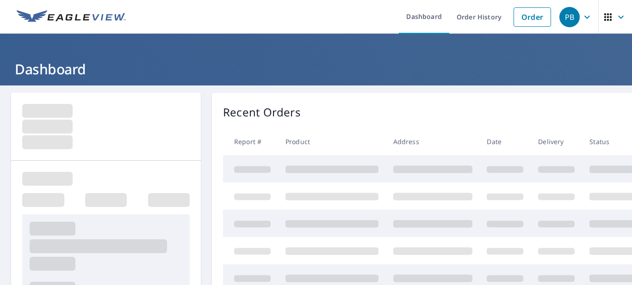 This screenshot has width=632, height=285. What do you see at coordinates (71, 17) in the screenshot?
I see `img: EV Logo` at bounding box center [71, 17].